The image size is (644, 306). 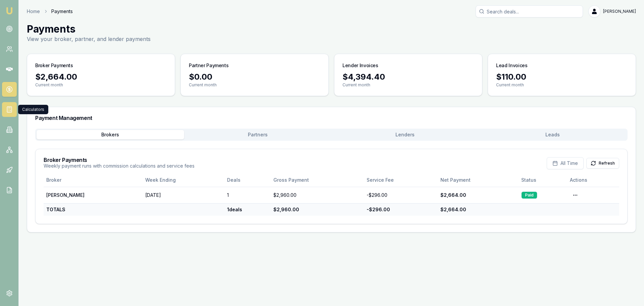 I want to click on div: $0.00, so click(x=255, y=77).